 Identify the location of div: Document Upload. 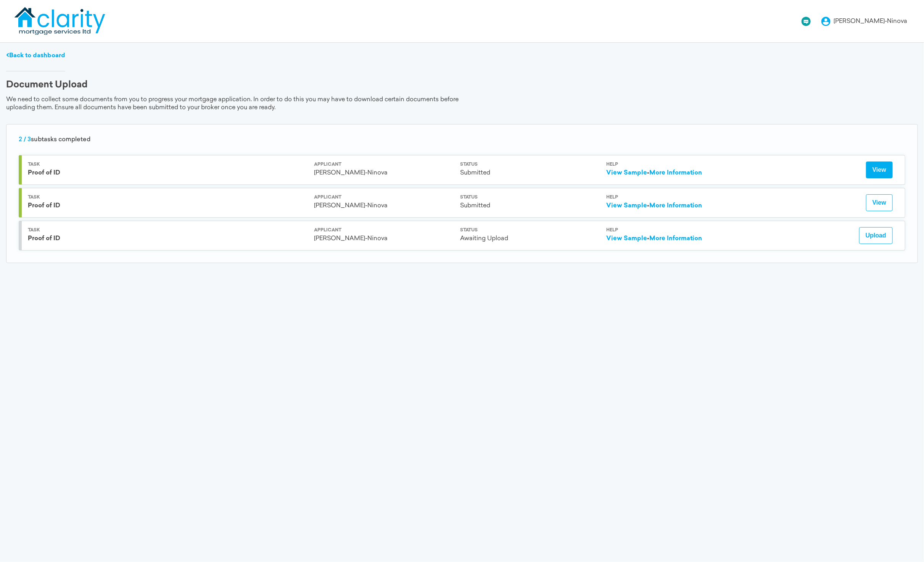
(47, 85).